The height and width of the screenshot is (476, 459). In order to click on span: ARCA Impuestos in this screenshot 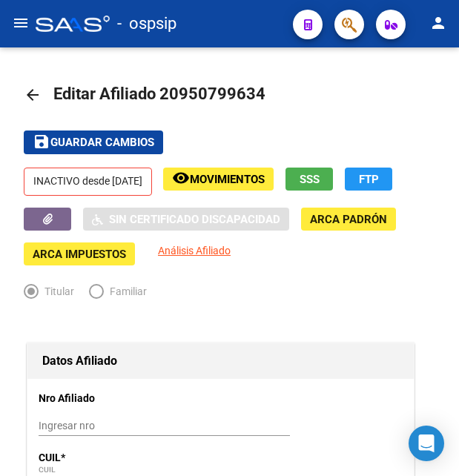, I will do `click(79, 255)`.